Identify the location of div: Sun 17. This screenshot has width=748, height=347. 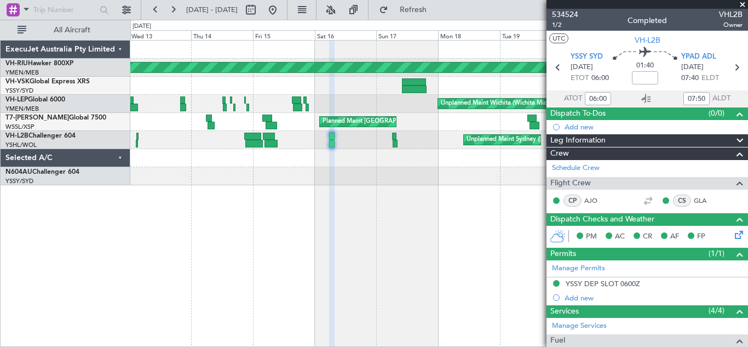
(407, 35).